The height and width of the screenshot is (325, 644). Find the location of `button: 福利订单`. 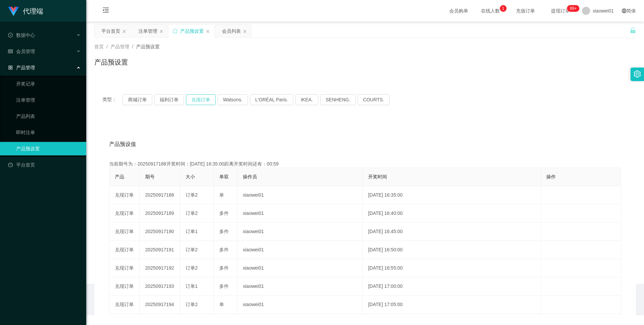

button: 福利订单 is located at coordinates (169, 99).